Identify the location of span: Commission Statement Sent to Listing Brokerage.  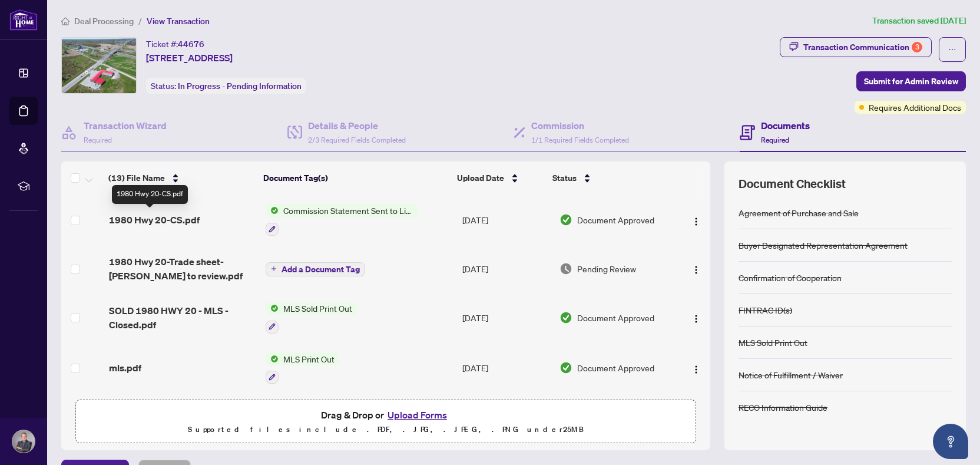
(348, 210).